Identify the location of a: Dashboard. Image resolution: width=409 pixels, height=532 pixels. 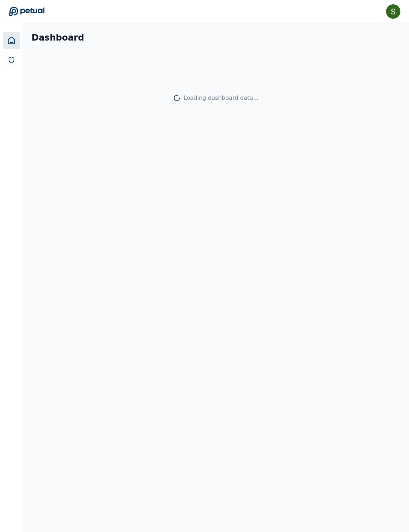
(11, 41).